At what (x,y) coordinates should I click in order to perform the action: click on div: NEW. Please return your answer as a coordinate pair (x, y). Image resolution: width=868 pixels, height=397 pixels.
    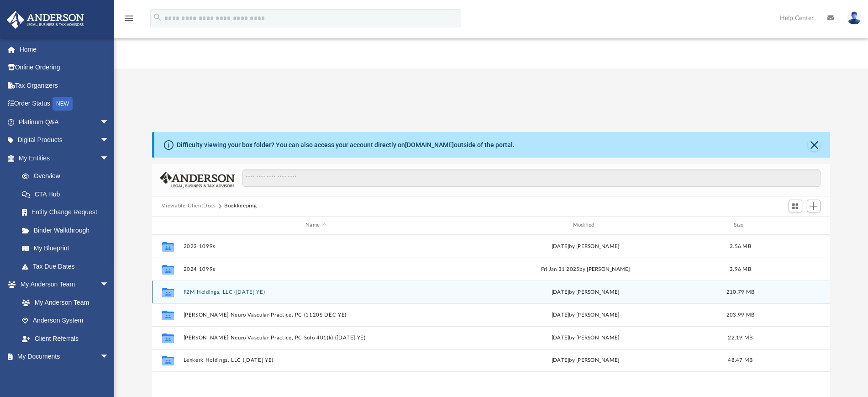
    Looking at the image, I should click on (63, 103).